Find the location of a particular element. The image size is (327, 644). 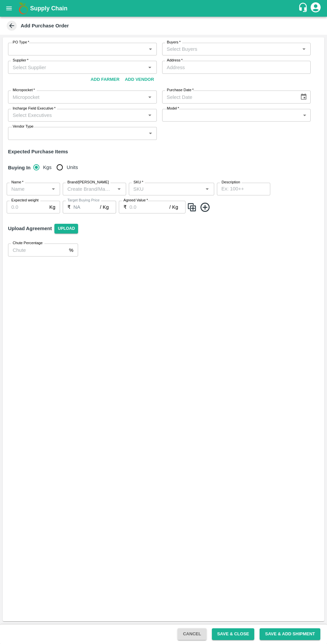

button: Cancel is located at coordinates (192, 634).